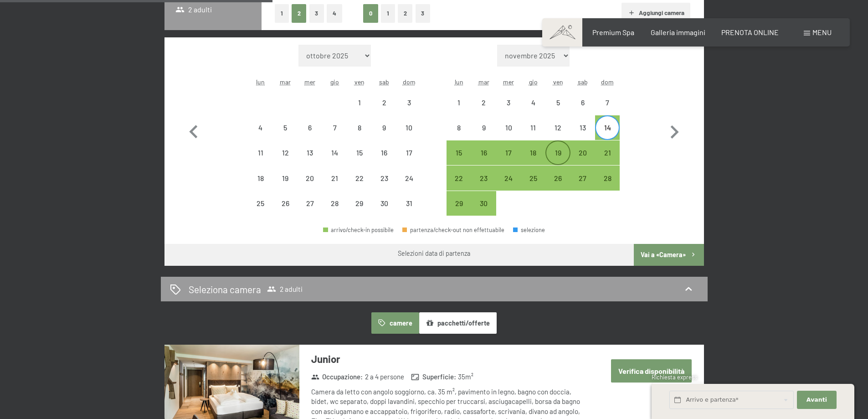 The image size is (868, 419). What do you see at coordinates (675, 377) in the screenshot?
I see `span: Richiesta express` at bounding box center [675, 377].